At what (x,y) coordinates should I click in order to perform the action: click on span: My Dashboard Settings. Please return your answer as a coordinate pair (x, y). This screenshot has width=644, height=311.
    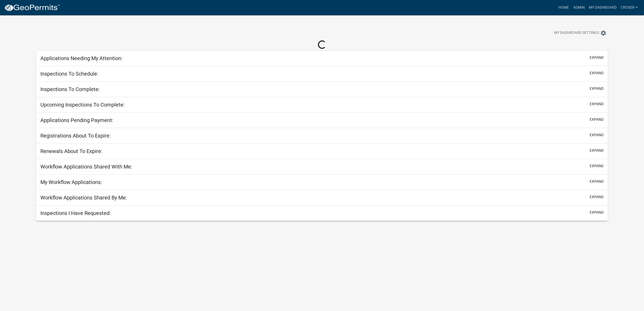
    Looking at the image, I should click on (576, 33).